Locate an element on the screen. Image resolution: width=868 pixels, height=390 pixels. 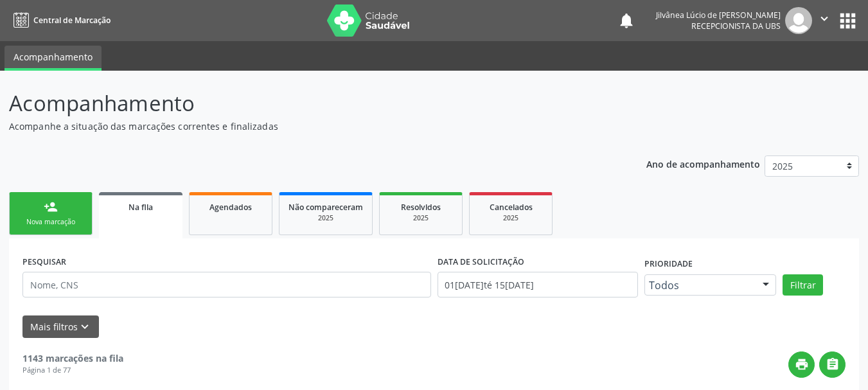
p: Ano de acompanhamento is located at coordinates (703, 163).